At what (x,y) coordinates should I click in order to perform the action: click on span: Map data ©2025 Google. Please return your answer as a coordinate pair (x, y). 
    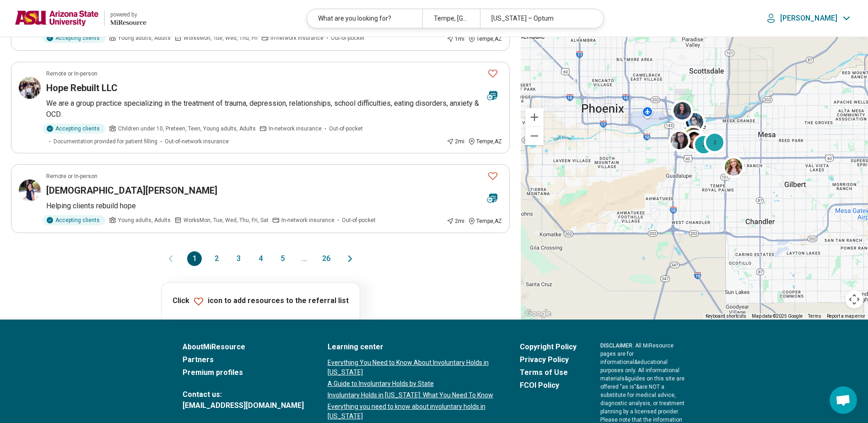
    Looking at the image, I should click on (777, 316).